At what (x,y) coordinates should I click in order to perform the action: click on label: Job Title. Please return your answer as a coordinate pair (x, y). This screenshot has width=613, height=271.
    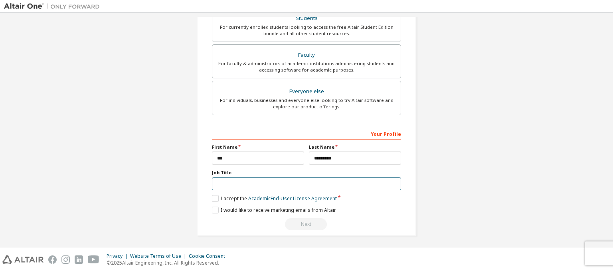
    Looking at the image, I should click on (307, 172).